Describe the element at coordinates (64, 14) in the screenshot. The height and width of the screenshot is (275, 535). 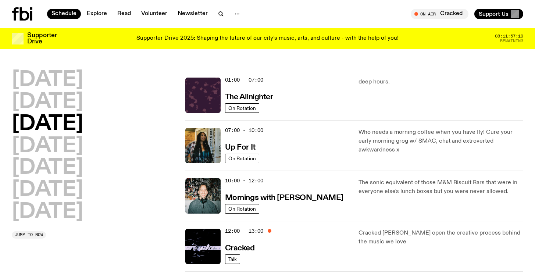
I see `a: Schedule` at that location.